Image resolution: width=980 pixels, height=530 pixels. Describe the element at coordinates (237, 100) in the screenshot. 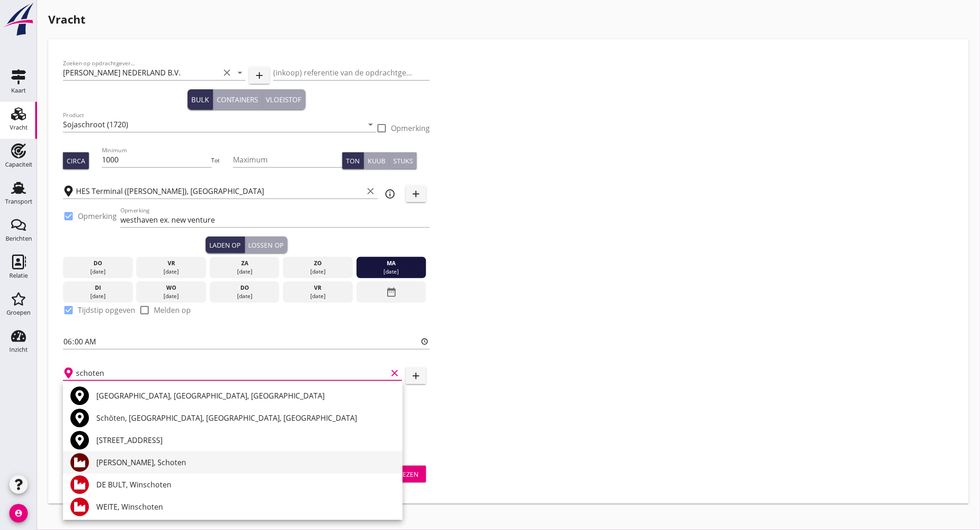

I see `div: Containers` at that location.